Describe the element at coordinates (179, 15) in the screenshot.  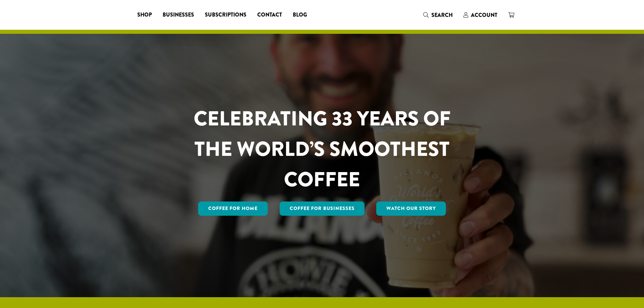
I see `span: Businesses` at that location.